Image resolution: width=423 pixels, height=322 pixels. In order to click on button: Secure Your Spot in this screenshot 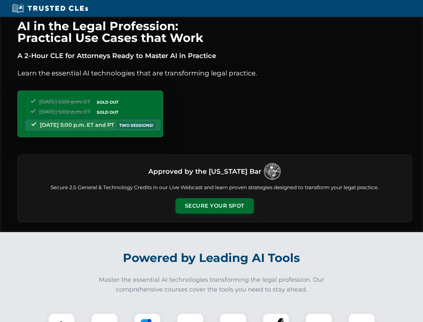, I will do `click(215, 206)`.